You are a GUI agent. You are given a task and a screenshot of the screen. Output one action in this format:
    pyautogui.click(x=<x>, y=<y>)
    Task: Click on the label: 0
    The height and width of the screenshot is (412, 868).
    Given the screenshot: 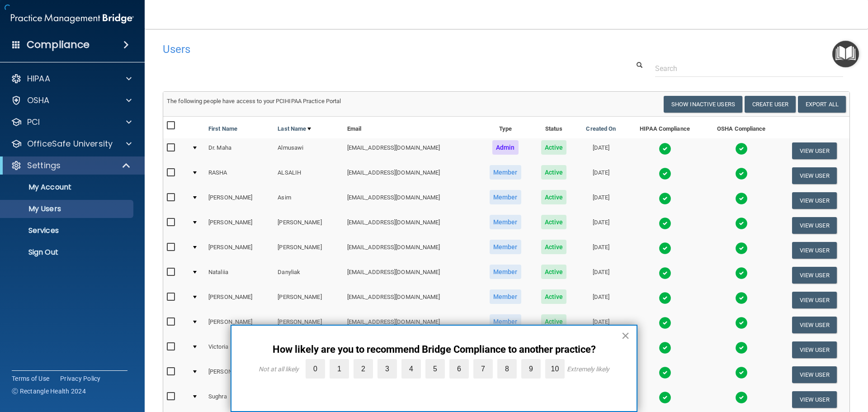 What is the action you would take?
    pyautogui.click(x=315, y=369)
    